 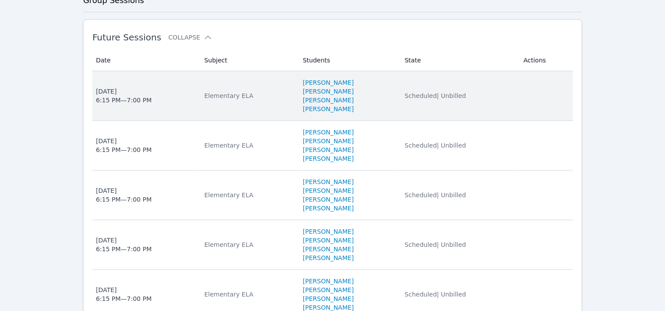 I want to click on th: Date, so click(x=145, y=60).